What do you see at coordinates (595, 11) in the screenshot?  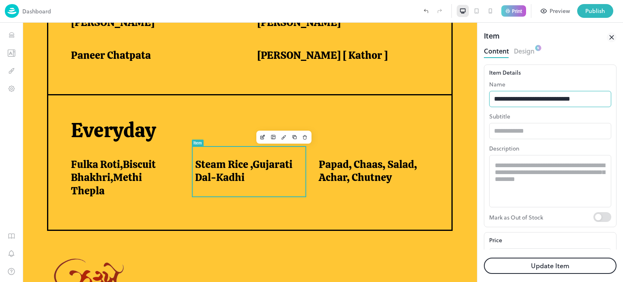 I see `div: Publish` at bounding box center [595, 11].